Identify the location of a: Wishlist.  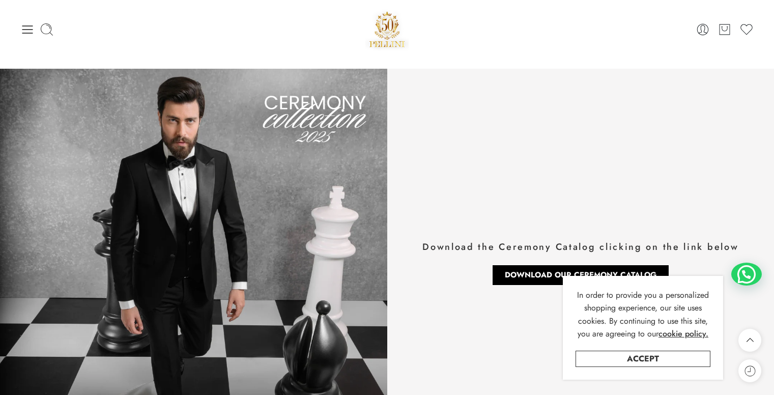
(747, 30).